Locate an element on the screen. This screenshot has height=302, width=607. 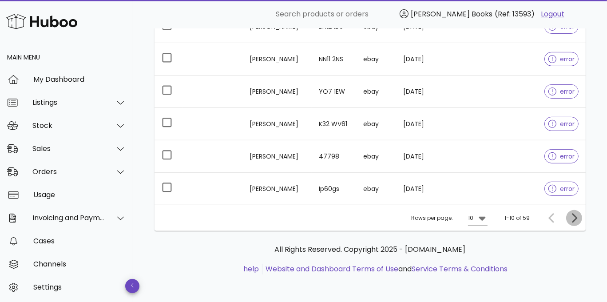
td: K32 WV61 is located at coordinates (334, 124).